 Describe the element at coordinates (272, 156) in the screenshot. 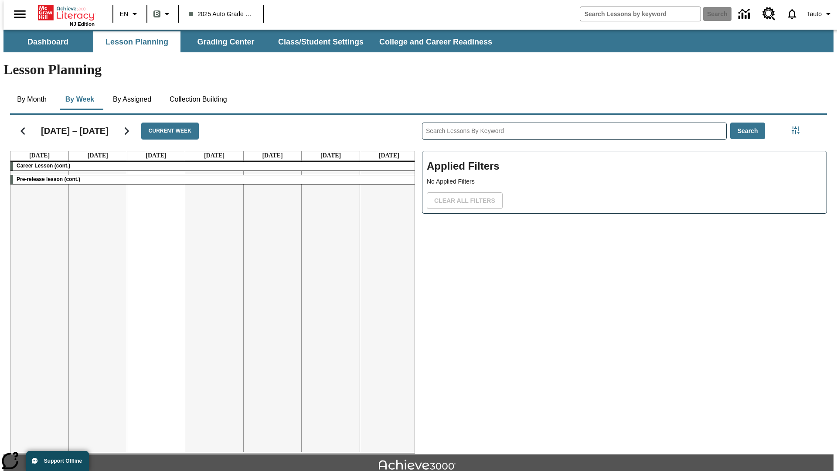

I see `a: August 29, 2025` at that location.